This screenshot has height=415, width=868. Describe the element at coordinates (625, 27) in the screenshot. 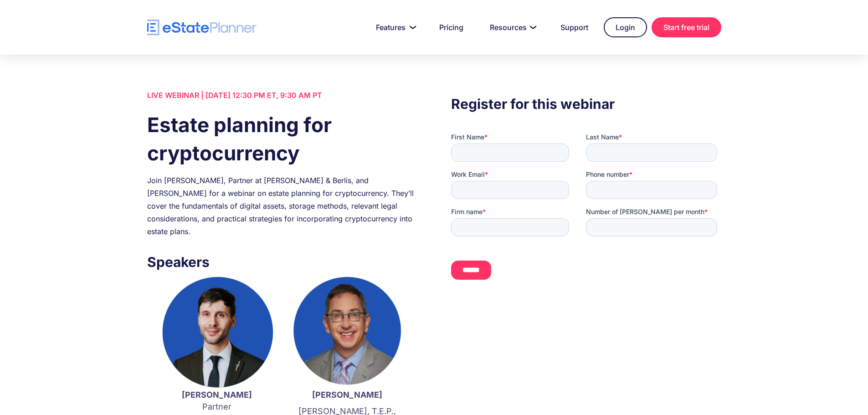

I see `a: Login` at that location.